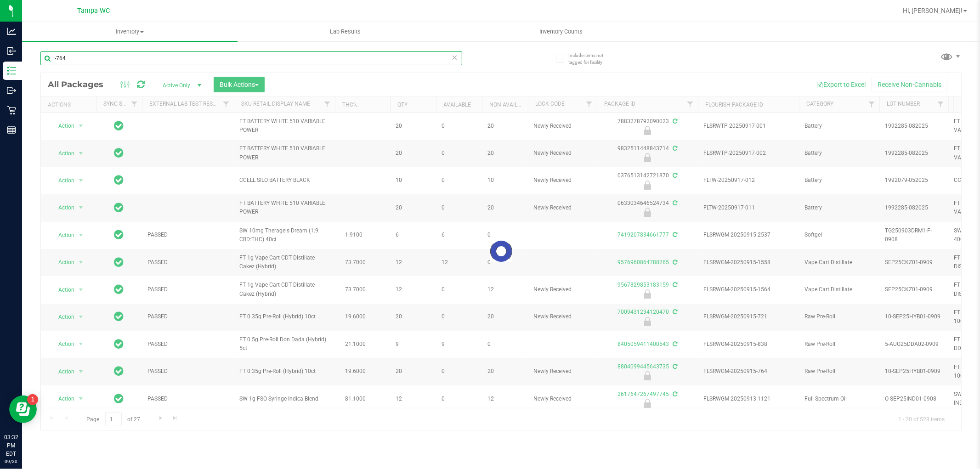  What do you see at coordinates (455, 58) in the screenshot?
I see `span: Clear` at bounding box center [455, 58].